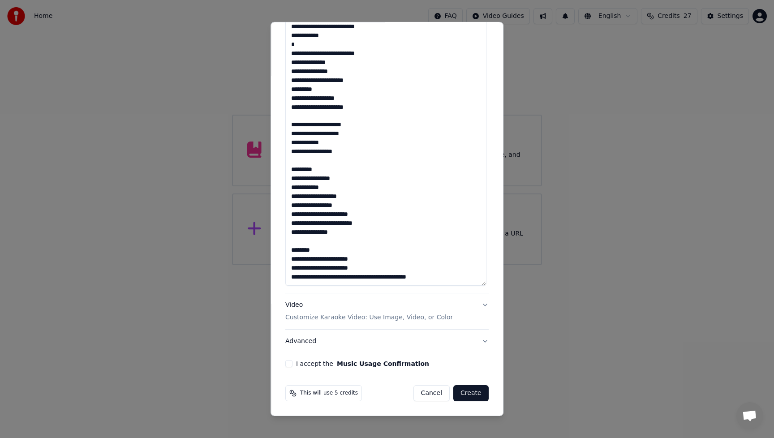 The image size is (774, 438). I want to click on button: Advanced, so click(387, 341).